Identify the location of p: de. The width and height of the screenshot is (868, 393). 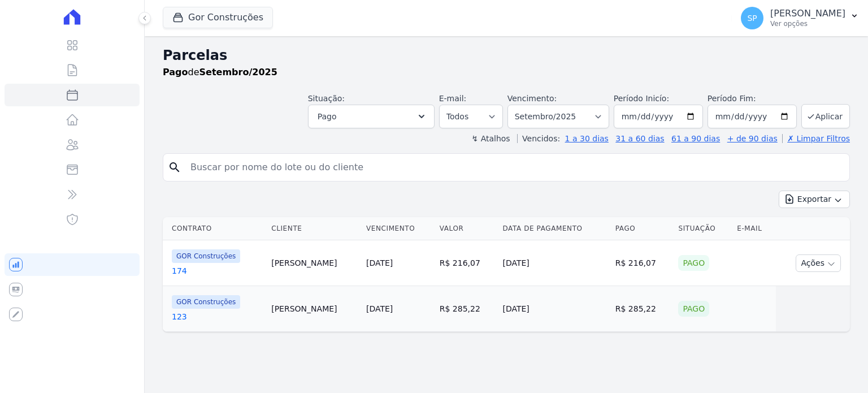
(220, 72).